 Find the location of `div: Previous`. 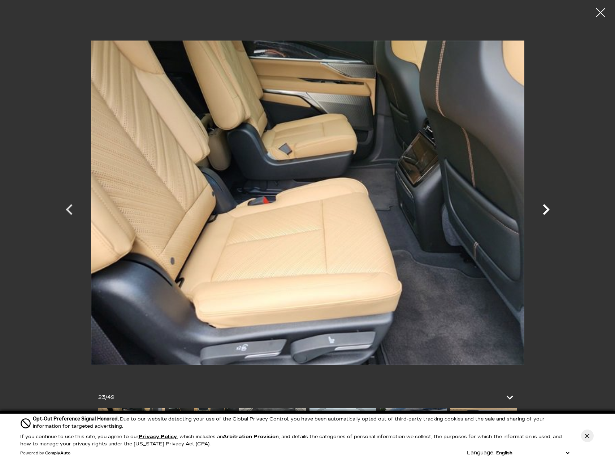

div: Previous is located at coordinates (69, 212).